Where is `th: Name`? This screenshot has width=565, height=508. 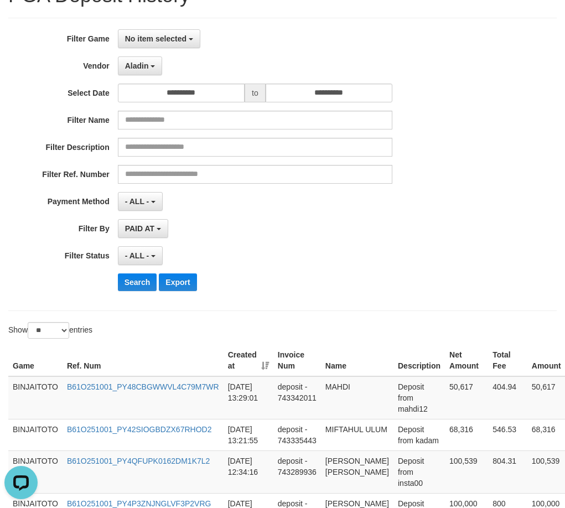 th: Name is located at coordinates (357, 360).